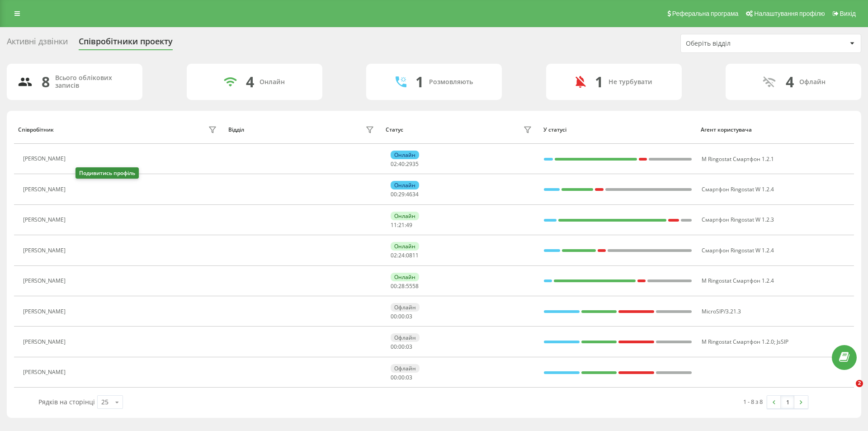 This screenshot has width=868, height=431. What do you see at coordinates (401, 164) in the screenshot?
I see `font: 02:40:29` at bounding box center [401, 164].